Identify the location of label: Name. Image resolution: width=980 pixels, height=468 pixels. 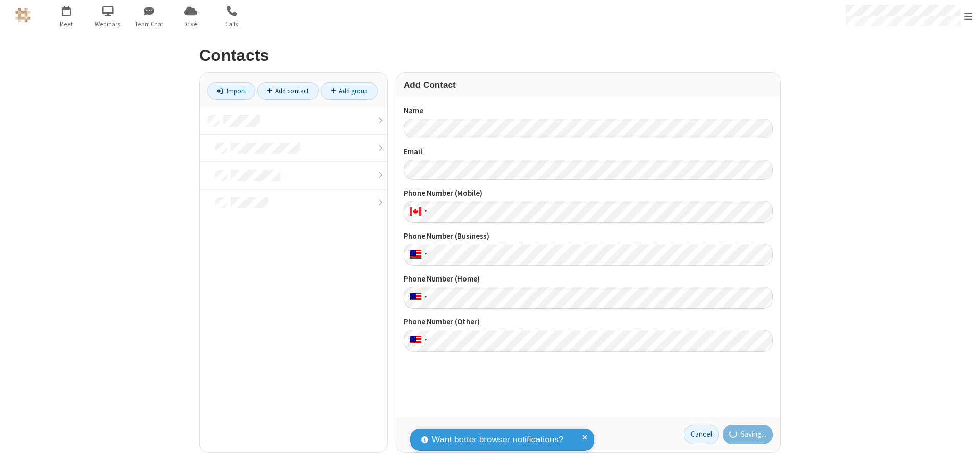
(588, 111).